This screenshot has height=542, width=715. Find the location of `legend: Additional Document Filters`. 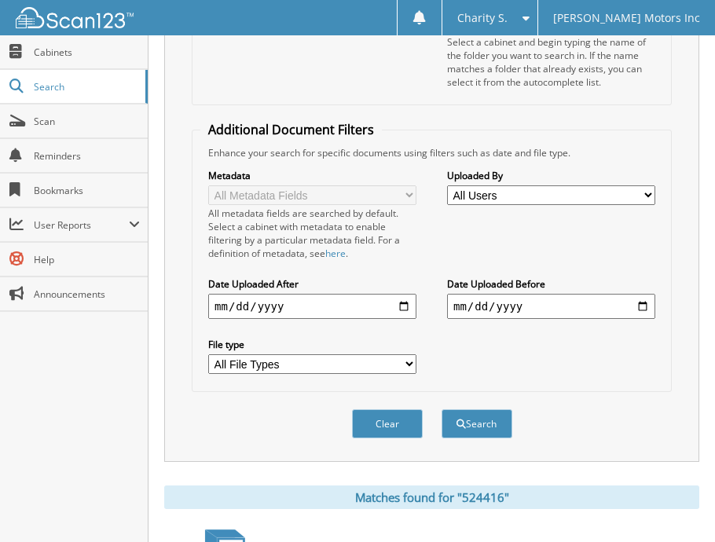

legend: Additional Document Filters is located at coordinates (291, 130).